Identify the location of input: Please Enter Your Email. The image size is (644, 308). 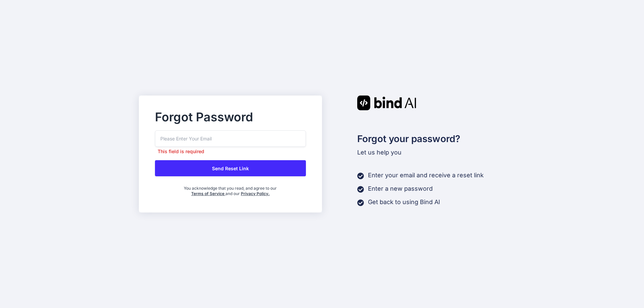
(230, 139).